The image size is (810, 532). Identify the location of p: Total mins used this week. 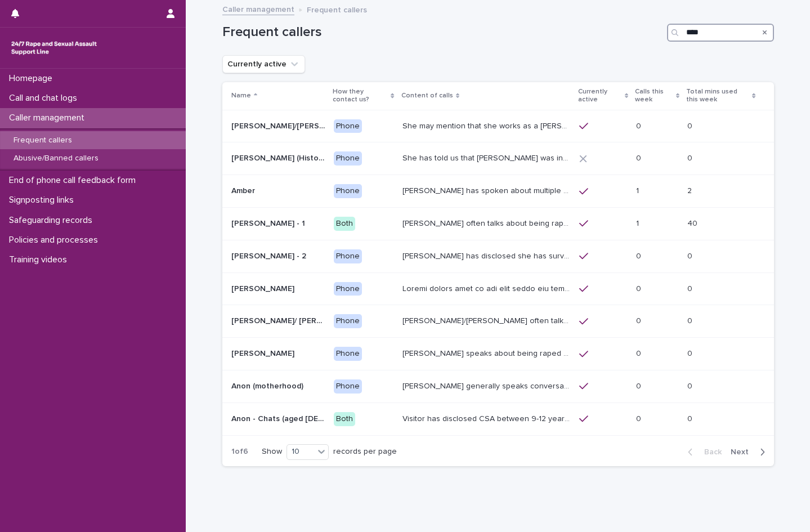
(718, 96).